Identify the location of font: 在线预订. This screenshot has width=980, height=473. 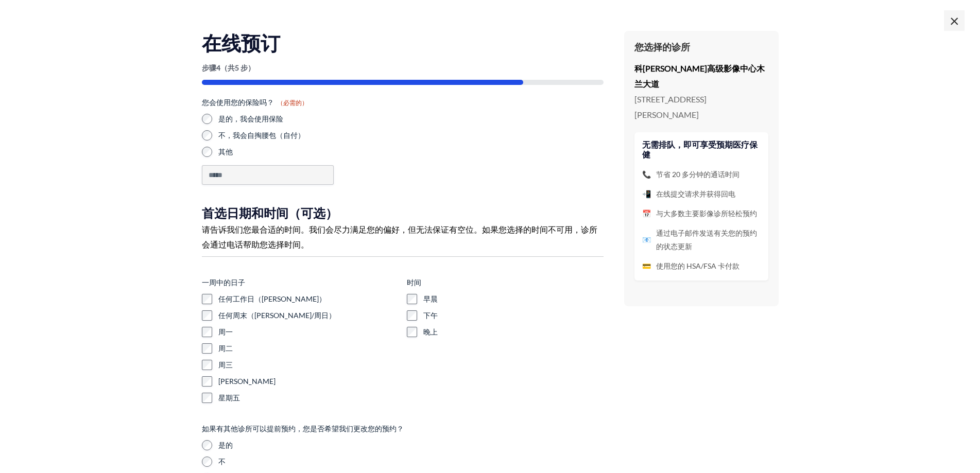
(241, 43).